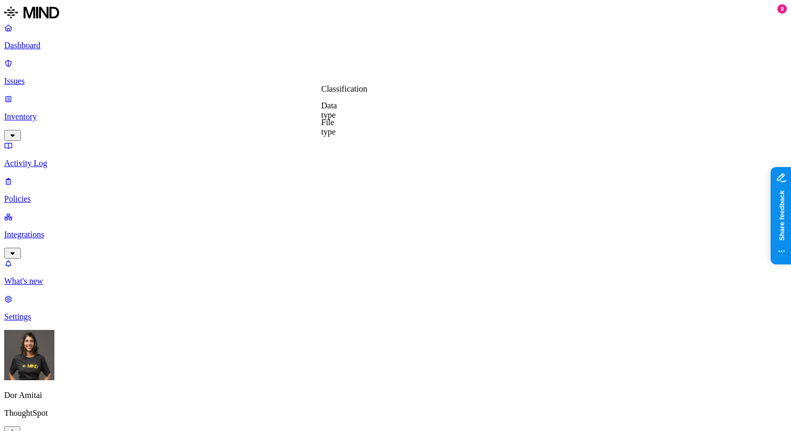 This screenshot has height=431, width=791. Describe the element at coordinates (396, 46) in the screenshot. I see `p: Dashboard` at that location.